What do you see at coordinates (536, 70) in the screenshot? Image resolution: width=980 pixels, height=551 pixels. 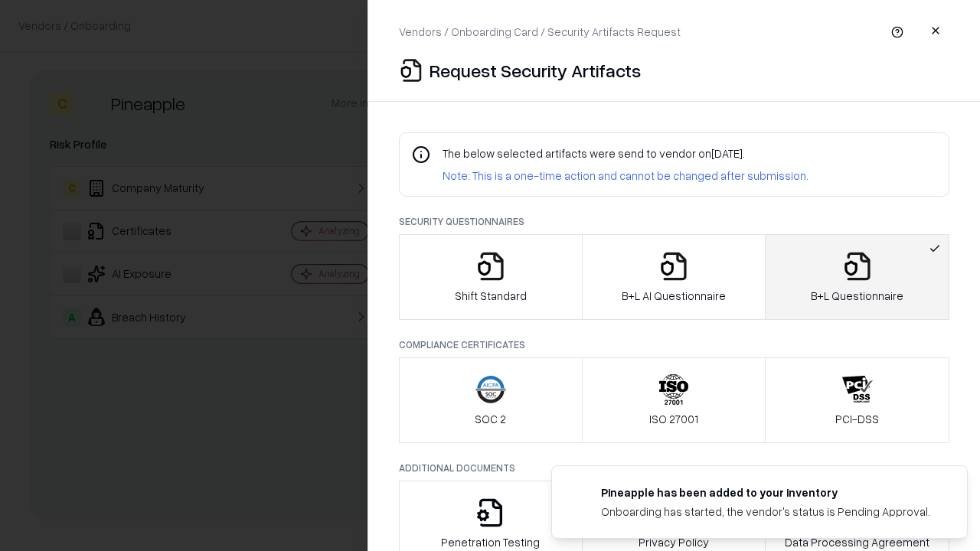 I see `p: Request Security Artifacts` at bounding box center [536, 70].